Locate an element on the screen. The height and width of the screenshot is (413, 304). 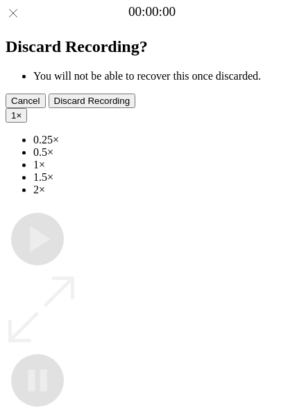
li: You will not be able to recover this once discarded. is located at coordinates (166, 76).